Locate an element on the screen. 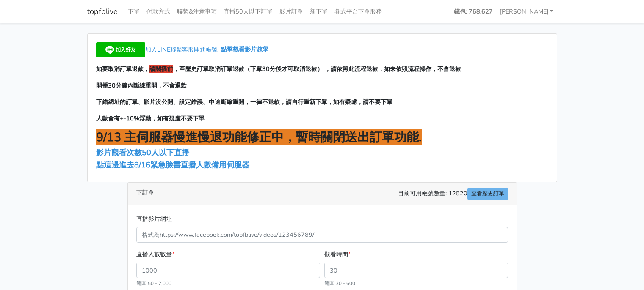 The image size is (644, 290). a: 錢包: 768.627 is located at coordinates (474, 12).